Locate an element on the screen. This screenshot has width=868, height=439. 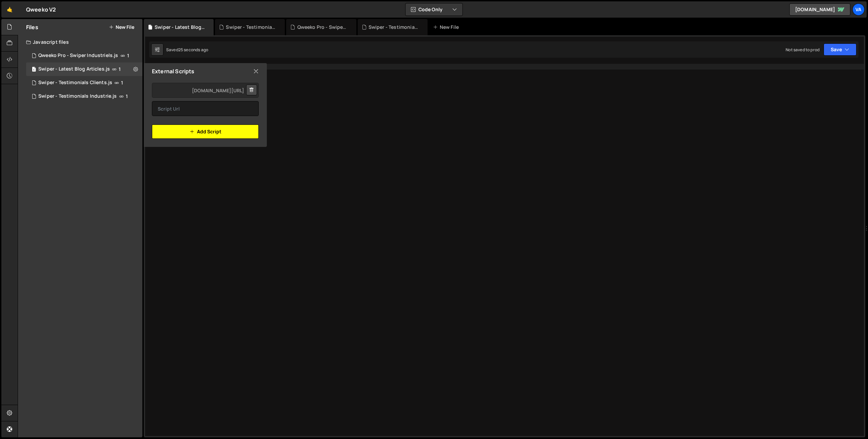
button: Code Only is located at coordinates (434, 10).